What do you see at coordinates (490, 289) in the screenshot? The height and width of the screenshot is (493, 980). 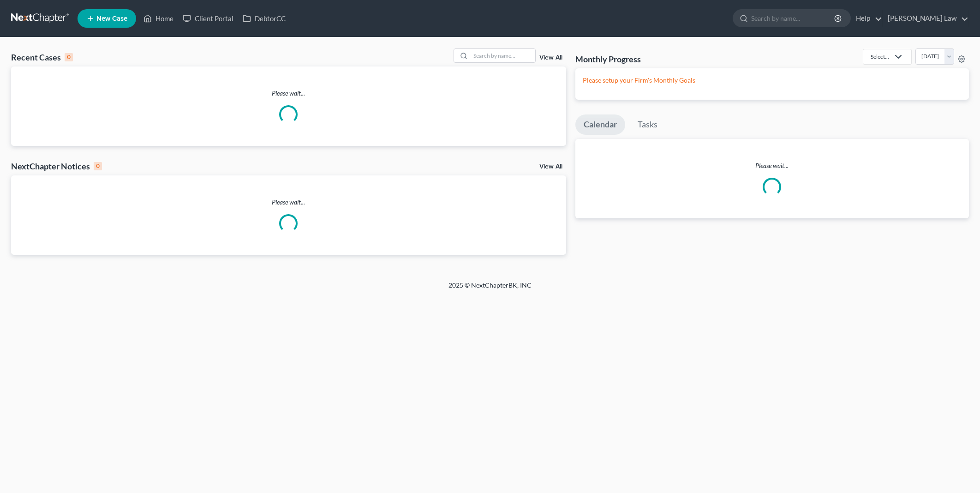 I see `div: 2025 © NextChapterBK, INC` at bounding box center [490, 289].